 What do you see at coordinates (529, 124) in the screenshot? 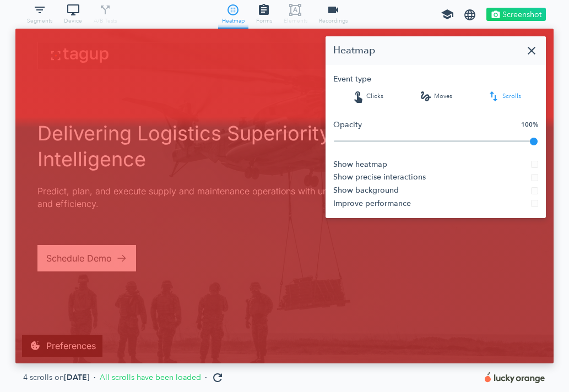
I see `strong: 100%` at bounding box center [529, 124].